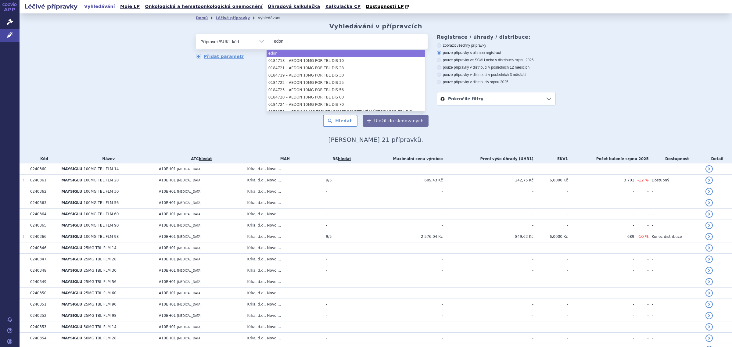 Image resolution: width=732 pixels, height=347 pixels. What do you see at coordinates (100, 316) in the screenshot?
I see `span: 25MG TBL FLM 98` at bounding box center [100, 316].